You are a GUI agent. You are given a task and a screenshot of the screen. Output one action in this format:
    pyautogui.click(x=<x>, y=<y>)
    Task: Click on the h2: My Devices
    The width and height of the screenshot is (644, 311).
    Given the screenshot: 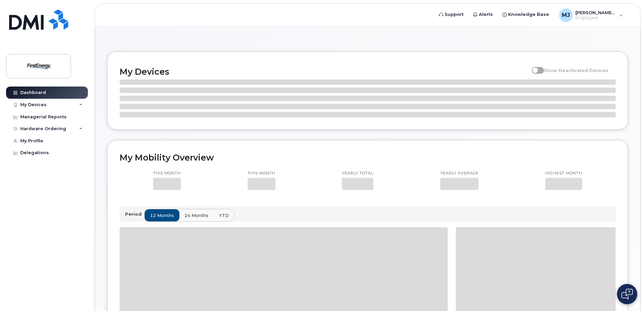 What is the action you would take?
    pyautogui.click(x=324, y=72)
    